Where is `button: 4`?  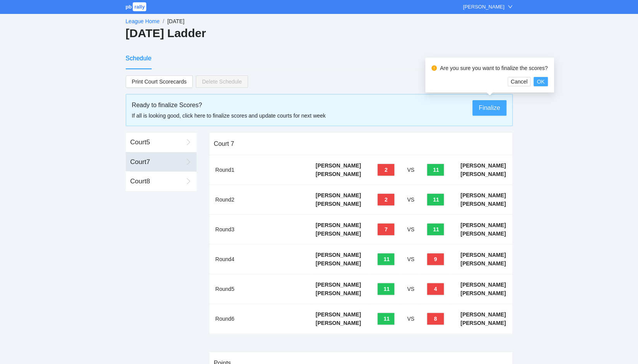 button: 4 is located at coordinates (435, 289).